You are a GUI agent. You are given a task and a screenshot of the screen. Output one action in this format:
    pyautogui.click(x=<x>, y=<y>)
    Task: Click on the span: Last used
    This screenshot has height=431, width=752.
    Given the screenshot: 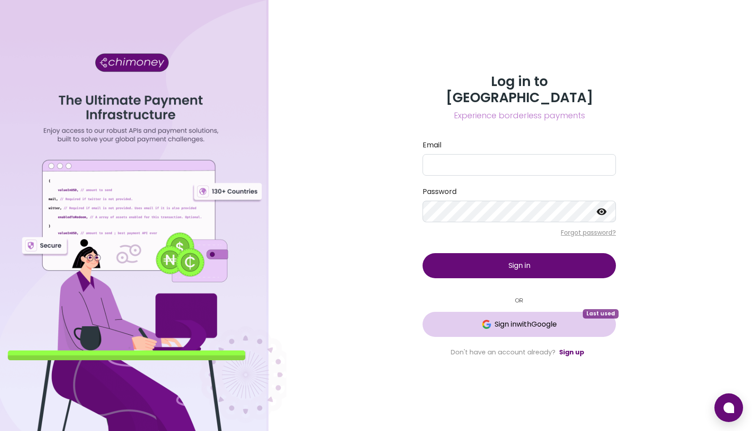 What is the action you would take?
    pyautogui.click(x=601, y=313)
    